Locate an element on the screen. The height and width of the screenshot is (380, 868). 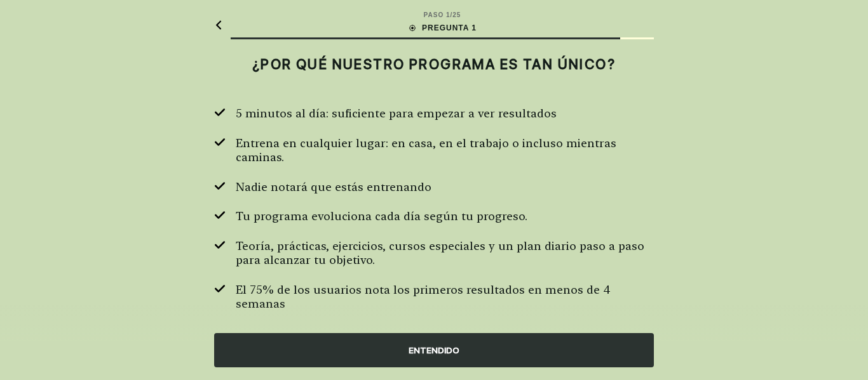
font: ENTENDIDO is located at coordinates (434, 350).